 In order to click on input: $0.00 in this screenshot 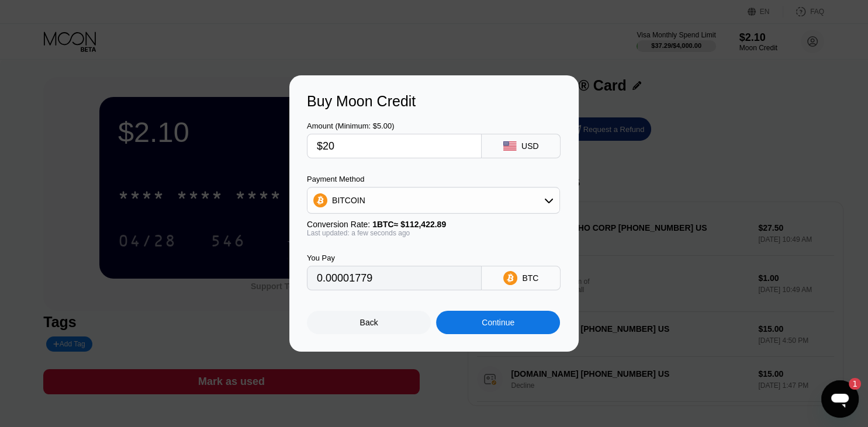, I will do `click(394, 146)`.